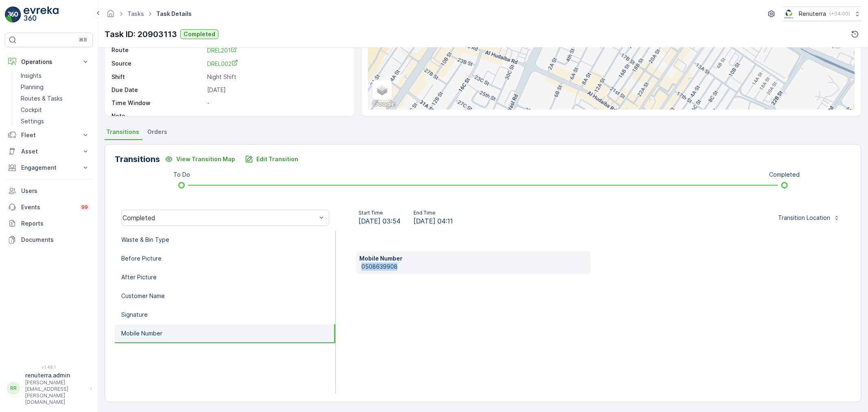 Image resolution: width=868 pixels, height=412 pixels. Describe the element at coordinates (157, 63) in the screenshot. I see `p: Source` at that location.